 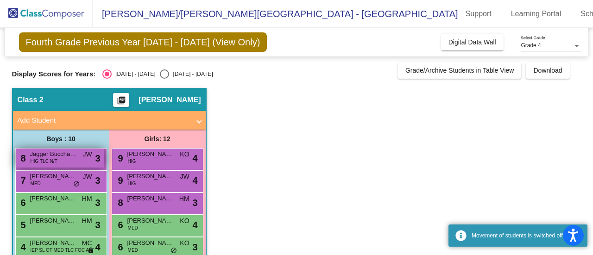 I want to click on a: Learning Portal, so click(x=536, y=14).